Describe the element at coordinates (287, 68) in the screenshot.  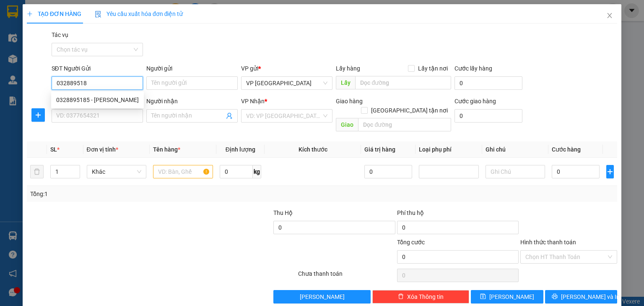
I see `div: VP gửi` at that location.